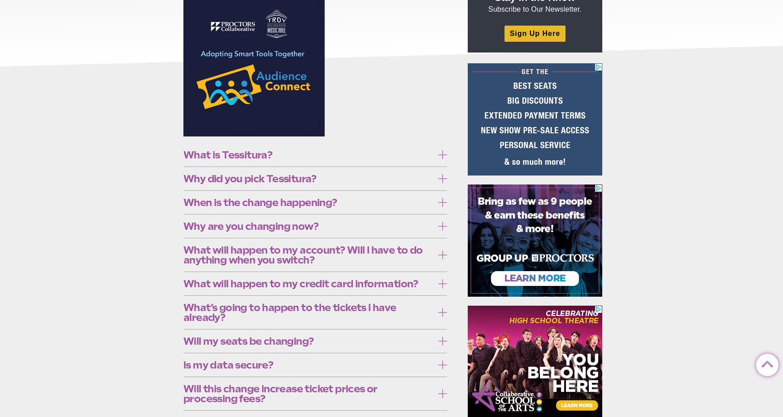 This screenshot has height=417, width=783. What do you see at coordinates (308, 226) in the screenshot?
I see `span: Why are you changing now?` at bounding box center [308, 226].